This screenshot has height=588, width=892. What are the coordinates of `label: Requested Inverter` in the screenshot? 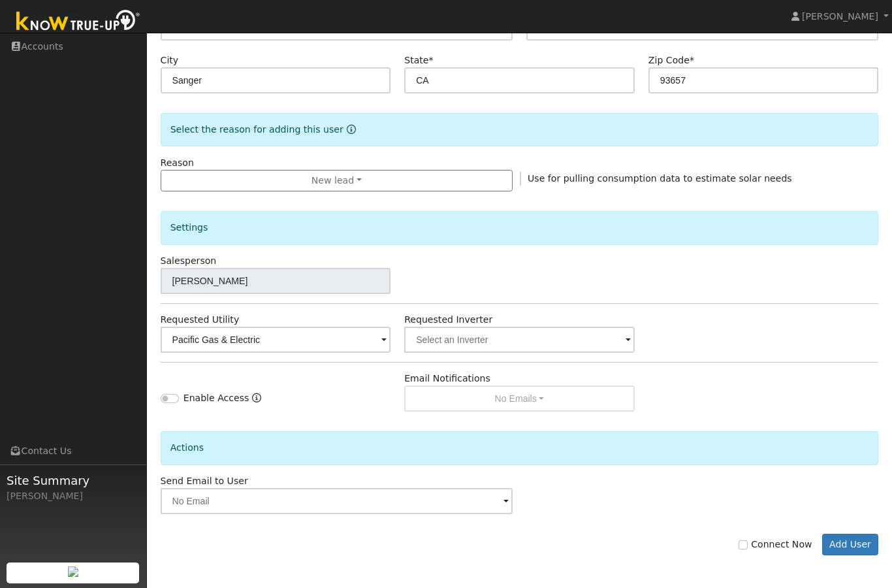 It's located at (448, 319).